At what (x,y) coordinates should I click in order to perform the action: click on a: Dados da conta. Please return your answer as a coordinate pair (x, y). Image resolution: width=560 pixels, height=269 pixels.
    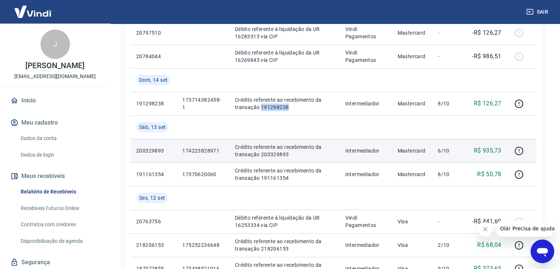
    Looking at the image, I should click on (59, 138).